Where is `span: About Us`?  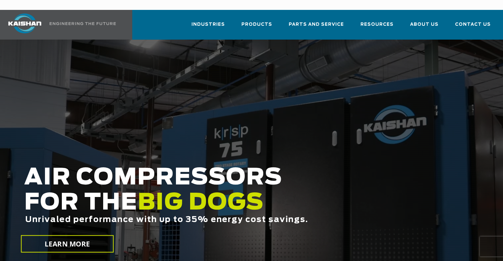 span: About Us is located at coordinates (424, 24).